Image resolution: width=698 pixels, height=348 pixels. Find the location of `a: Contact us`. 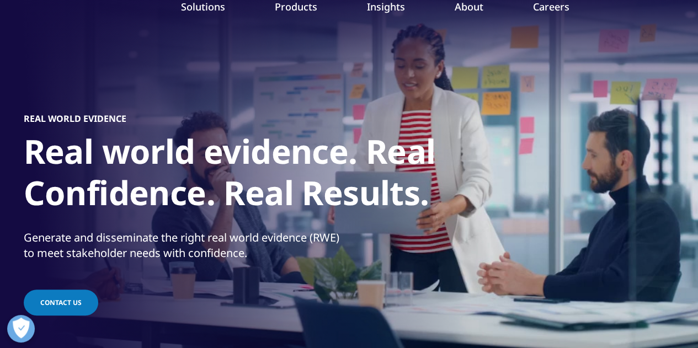

a: Contact us is located at coordinates (61, 302).